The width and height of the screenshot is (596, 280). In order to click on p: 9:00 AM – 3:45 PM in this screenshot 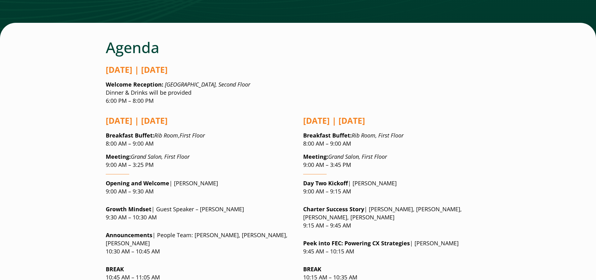, I will do `click(396, 161)`.